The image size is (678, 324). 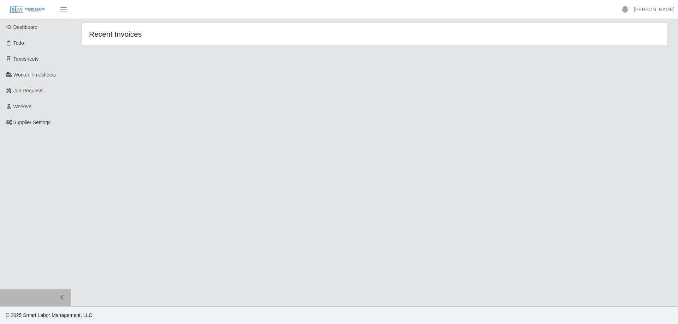 What do you see at coordinates (205, 34) in the screenshot?
I see `h4: Recent Invoices` at bounding box center [205, 34].